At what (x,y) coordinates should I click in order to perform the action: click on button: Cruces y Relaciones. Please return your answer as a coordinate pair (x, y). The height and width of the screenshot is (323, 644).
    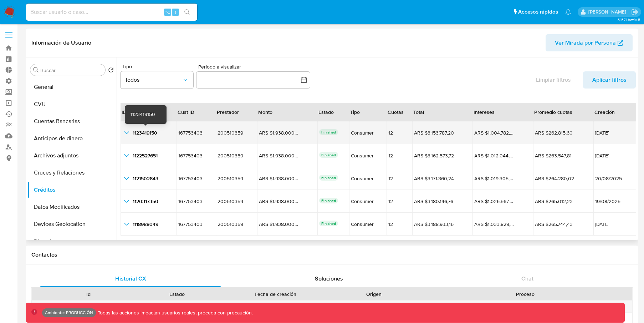
    Looking at the image, I should click on (72, 173).